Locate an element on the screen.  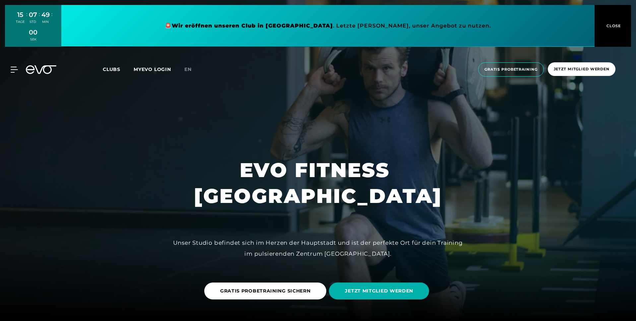
a: Clubs is located at coordinates (118, 69).